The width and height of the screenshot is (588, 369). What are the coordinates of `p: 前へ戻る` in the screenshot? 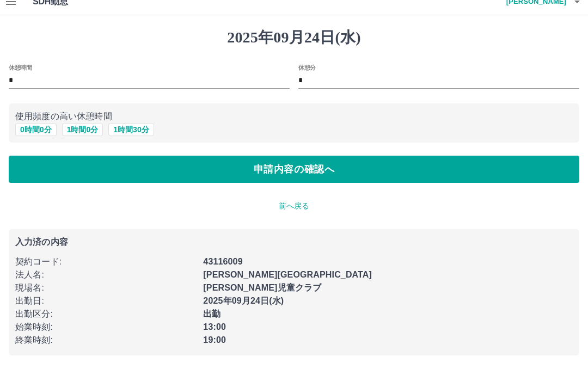 It's located at (294, 207).